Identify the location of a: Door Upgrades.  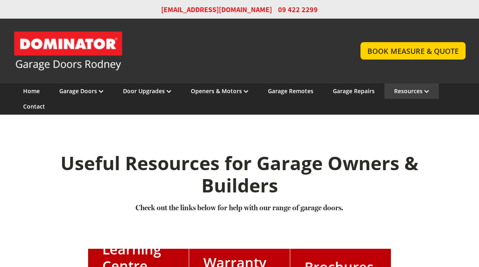
(147, 91).